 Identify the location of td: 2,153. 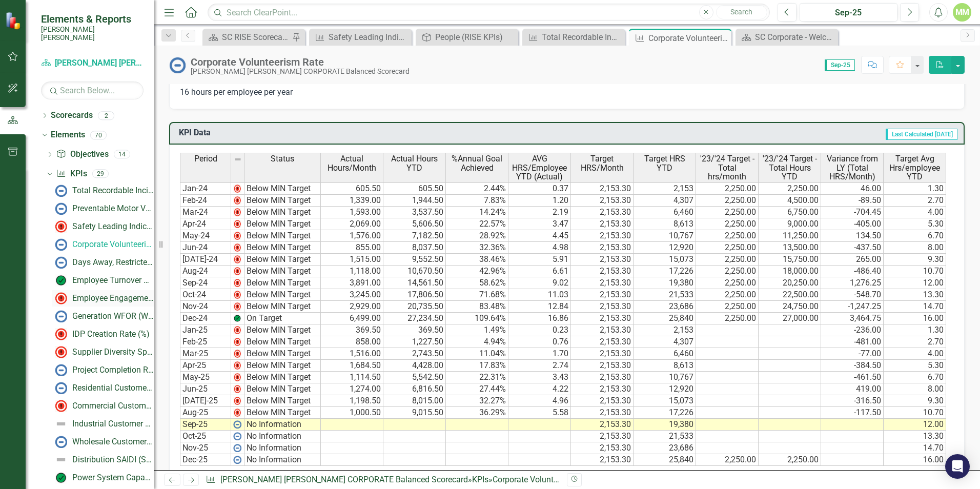
(664, 330).